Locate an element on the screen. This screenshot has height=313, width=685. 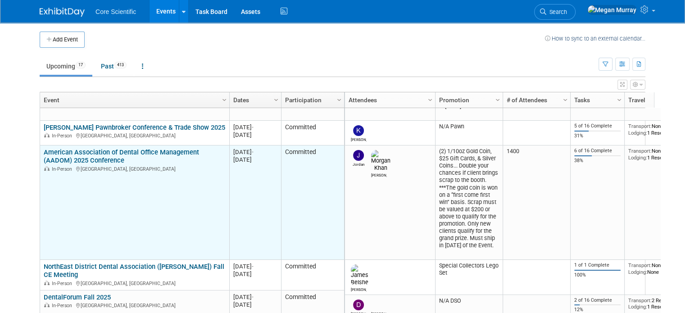
div: Morgan Khan is located at coordinates (379, 174).